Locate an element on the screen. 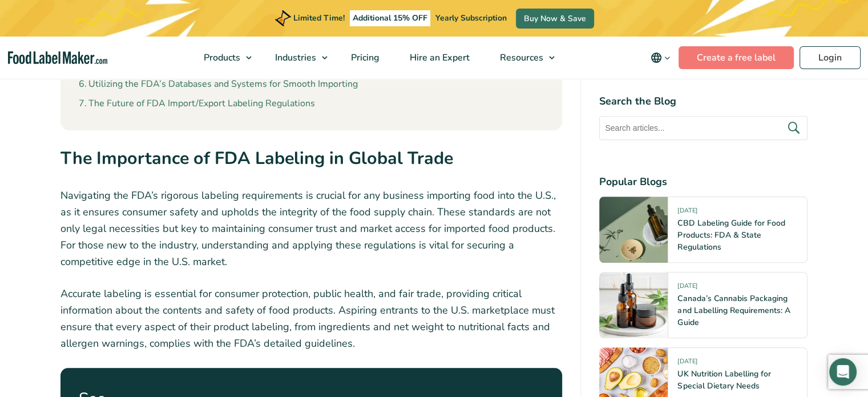  a: Industries is located at coordinates (296, 57).